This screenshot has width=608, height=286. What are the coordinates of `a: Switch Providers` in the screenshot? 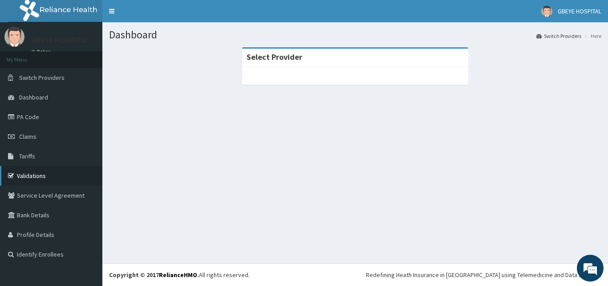 It's located at (559, 36).